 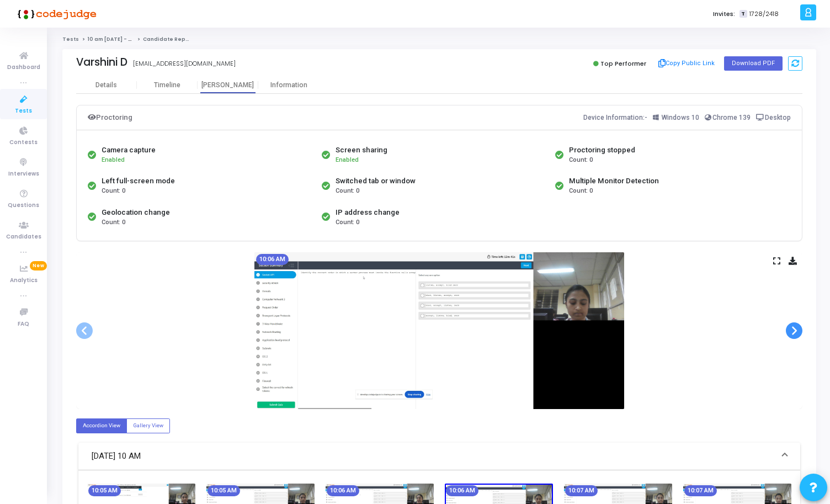 What do you see at coordinates (440, 331) in the screenshot?
I see `img: screenshot-1754887009271.jpeg` at bounding box center [440, 331].